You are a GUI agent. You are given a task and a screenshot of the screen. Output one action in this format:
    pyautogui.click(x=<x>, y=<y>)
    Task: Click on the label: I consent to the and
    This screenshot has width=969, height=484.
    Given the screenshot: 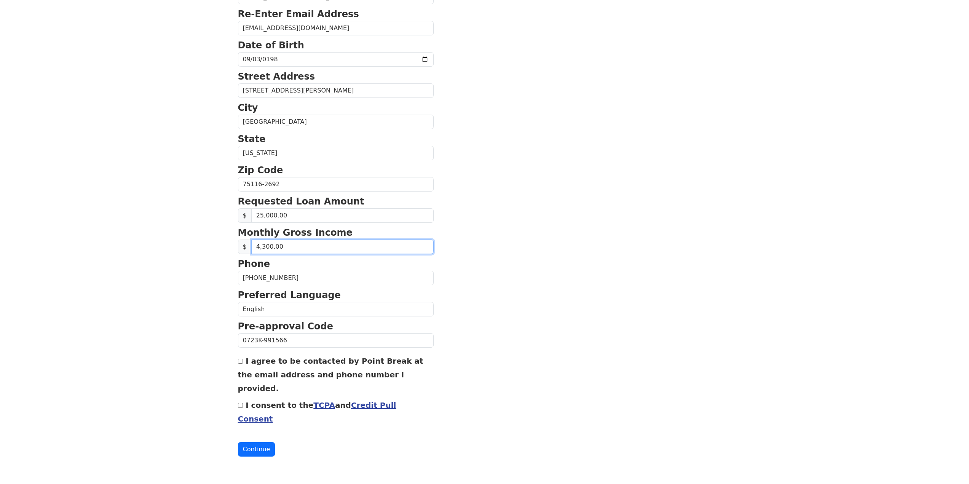 What is the action you would take?
    pyautogui.click(x=317, y=412)
    